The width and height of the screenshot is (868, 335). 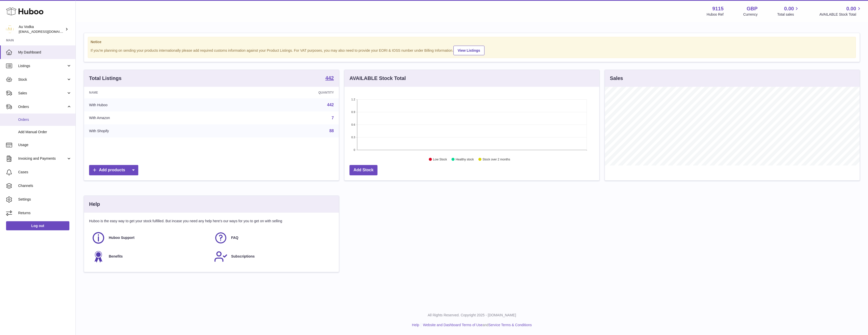 I want to click on h3: AVAILABLE Stock Total, so click(x=378, y=78).